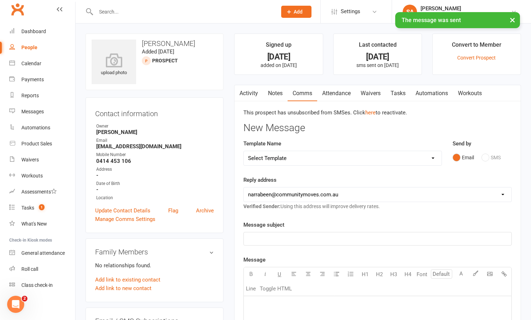 The height and width of the screenshot is (320, 531). I want to click on button: Line, so click(251, 289).